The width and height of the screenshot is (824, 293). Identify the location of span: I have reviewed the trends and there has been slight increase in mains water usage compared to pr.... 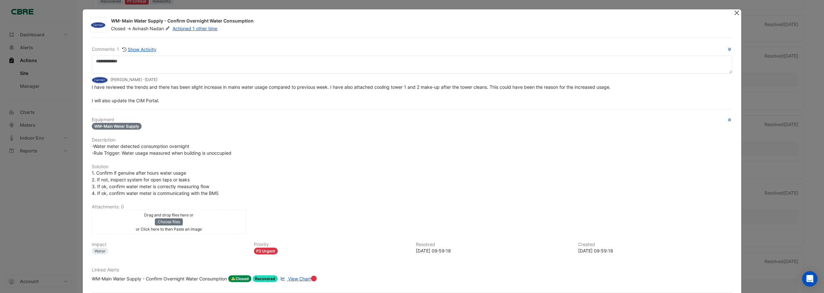
(351, 94).